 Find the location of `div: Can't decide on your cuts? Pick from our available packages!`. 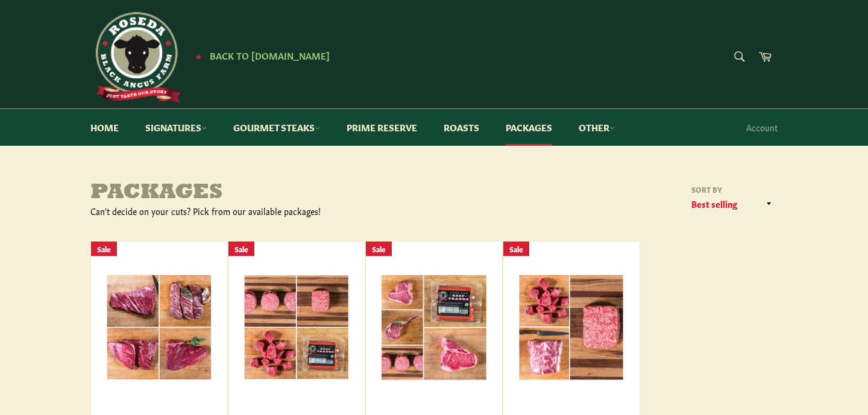

div: Can't decide on your cuts? Pick from our available packages! is located at coordinates (262, 211).